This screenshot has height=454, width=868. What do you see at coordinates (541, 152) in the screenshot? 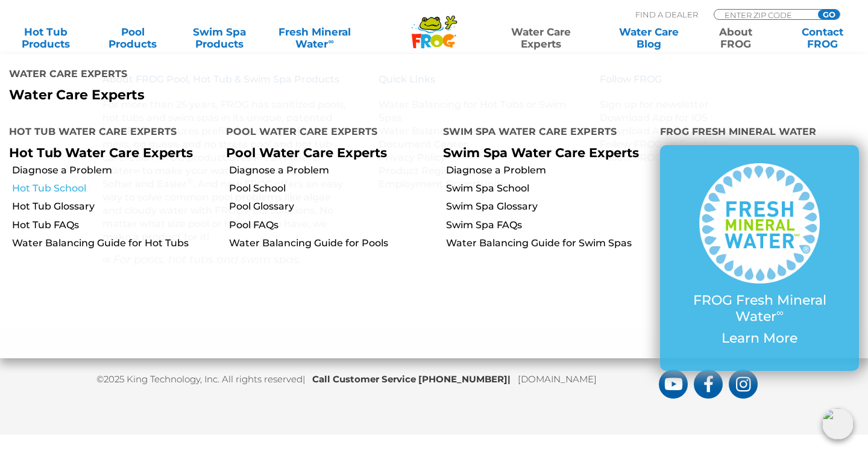
I see `a: Swim Spa Water Care Experts` at bounding box center [541, 152].